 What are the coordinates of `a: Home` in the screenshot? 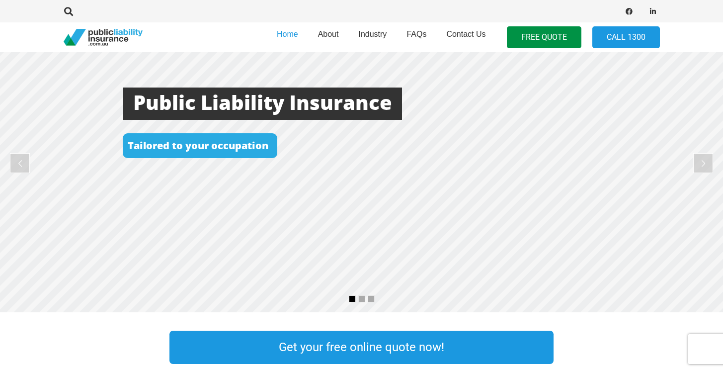 It's located at (287, 37).